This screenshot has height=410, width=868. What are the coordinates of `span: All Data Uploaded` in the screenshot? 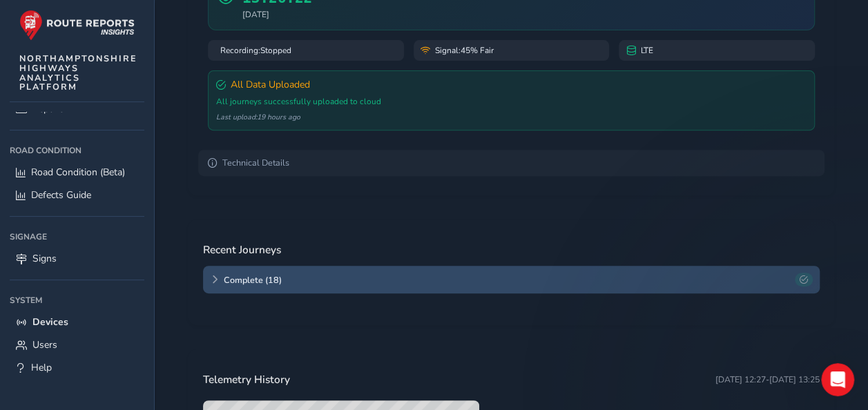 It's located at (270, 84).